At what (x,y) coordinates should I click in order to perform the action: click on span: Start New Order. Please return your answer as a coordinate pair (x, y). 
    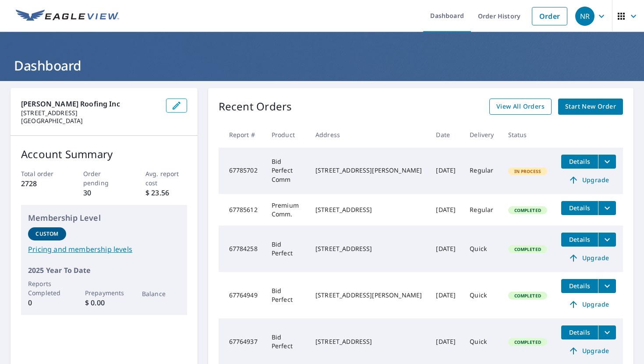
    Looking at the image, I should click on (591, 106).